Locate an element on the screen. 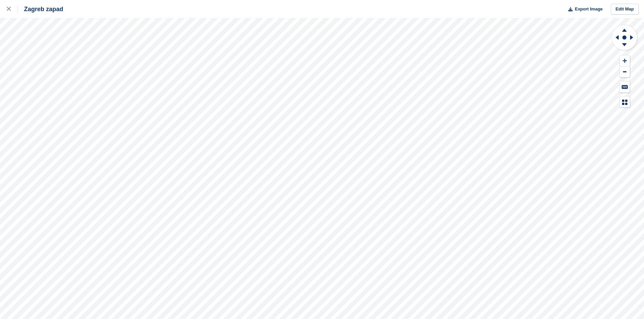 The width and height of the screenshot is (644, 319). a: Edit Map is located at coordinates (625, 9).